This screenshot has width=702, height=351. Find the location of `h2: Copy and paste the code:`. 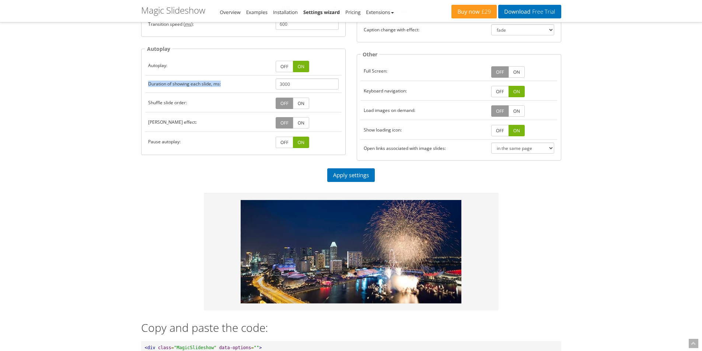

h2: Copy and paste the code: is located at coordinates (351, 328).